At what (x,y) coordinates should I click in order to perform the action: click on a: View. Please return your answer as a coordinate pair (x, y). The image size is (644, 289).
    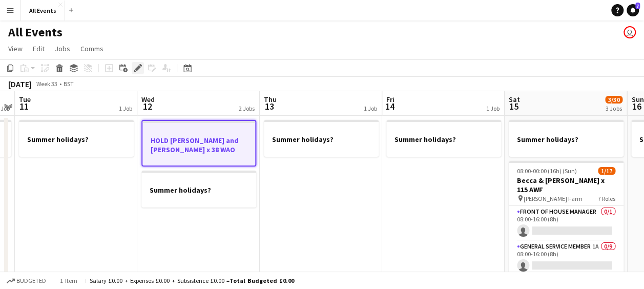
    Looking at the image, I should click on (15, 49).